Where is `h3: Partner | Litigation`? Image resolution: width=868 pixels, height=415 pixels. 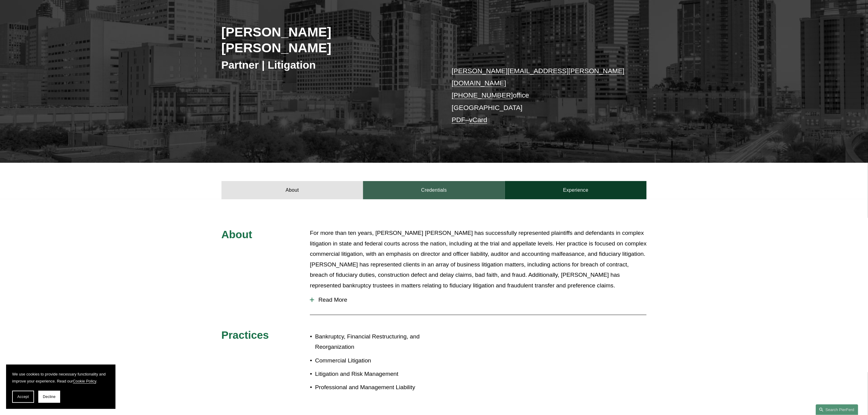
h3: Partner | Litigation is located at coordinates (328, 65).